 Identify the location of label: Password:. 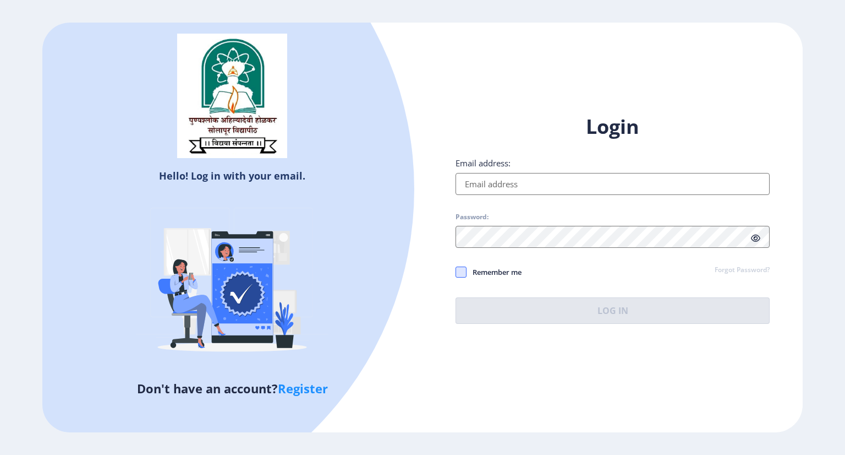
(472, 217).